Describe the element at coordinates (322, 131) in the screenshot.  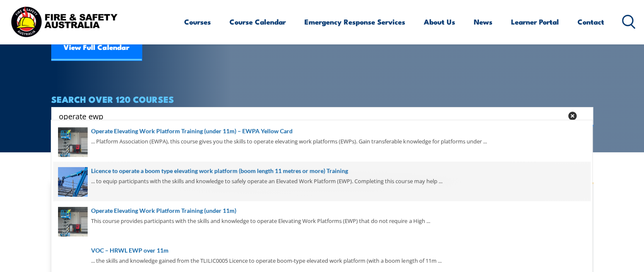
I see `a: Operate Elevating Work Platform Training (under 11m) – EWPA Yellow Card` at that location.